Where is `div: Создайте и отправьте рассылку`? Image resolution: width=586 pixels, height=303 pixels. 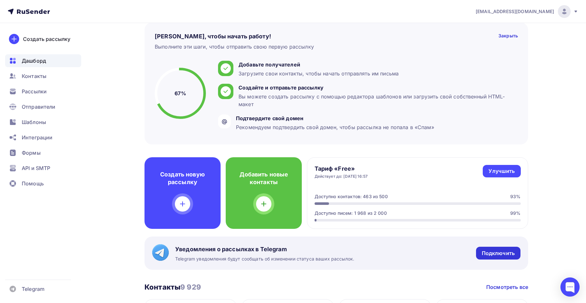
div: Создайте и отправьте рассылку is located at coordinates (377, 88).